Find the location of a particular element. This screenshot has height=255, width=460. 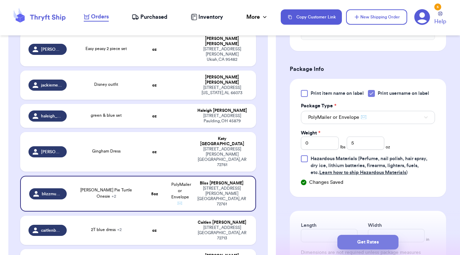

span: 2T blue dress is located at coordinates (106, 230).